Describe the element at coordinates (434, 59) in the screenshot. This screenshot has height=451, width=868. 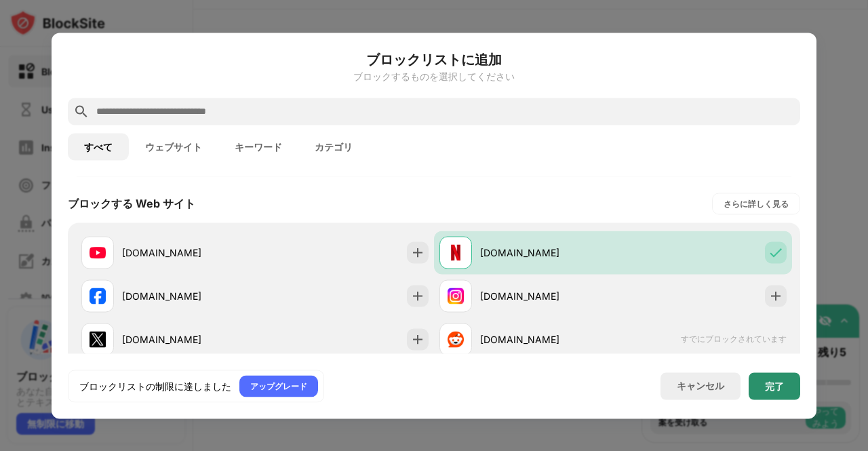
I see `h6: ブロックリストに追加` at that location.